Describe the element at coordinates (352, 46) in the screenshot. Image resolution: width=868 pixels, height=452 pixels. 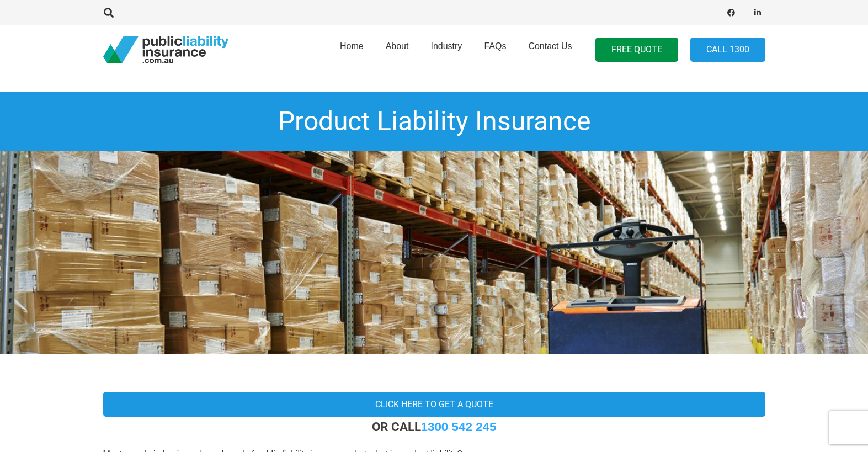
I see `span: Home` at that location.